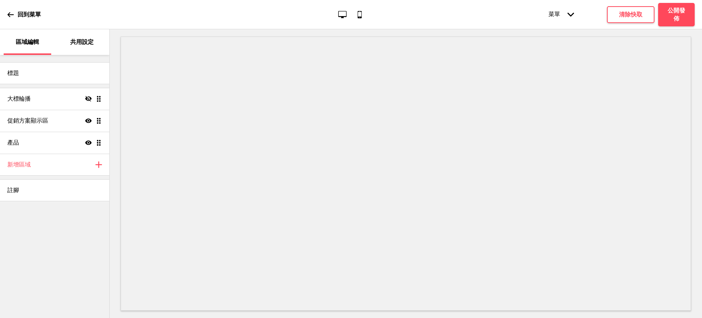 This screenshot has height=318, width=702. What do you see at coordinates (677, 15) in the screenshot?
I see `h4: 公開發佈` at bounding box center [677, 15].